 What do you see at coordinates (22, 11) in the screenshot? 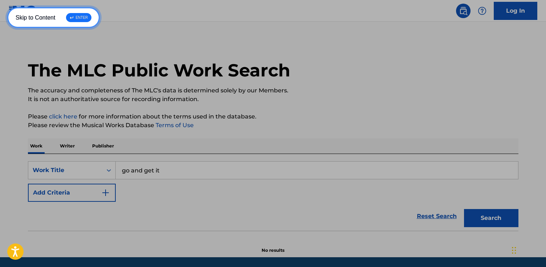
I see `img: MLC Logo` at bounding box center [22, 11].